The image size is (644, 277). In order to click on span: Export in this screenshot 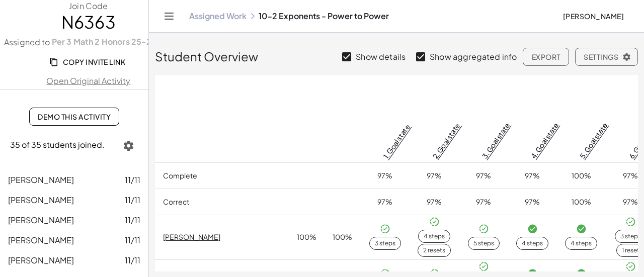, I will do `click(546, 57)`.